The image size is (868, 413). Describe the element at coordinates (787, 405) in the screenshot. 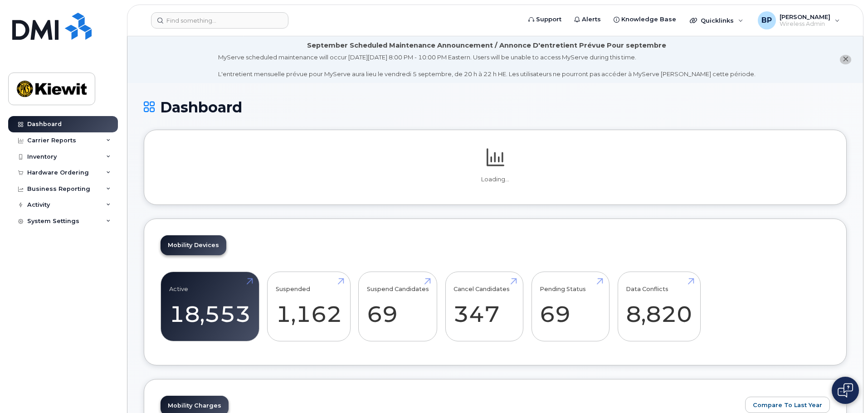

I see `span: Compare To Last Year` at that location.